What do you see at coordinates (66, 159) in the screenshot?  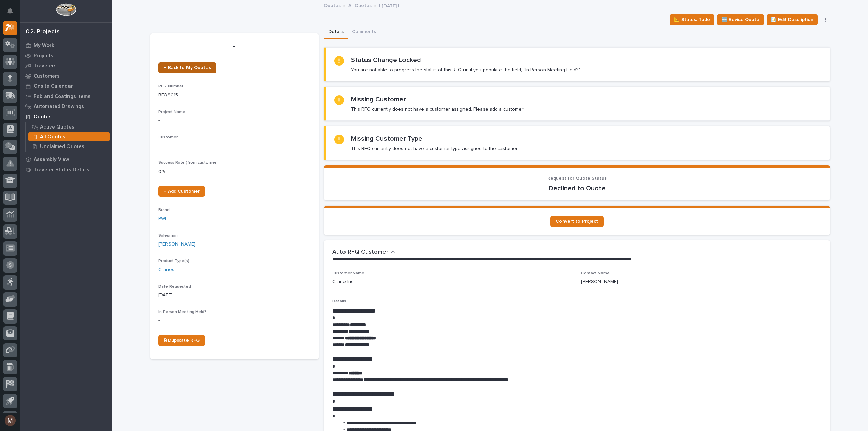 I see `a: Assembly View` at bounding box center [66, 159].